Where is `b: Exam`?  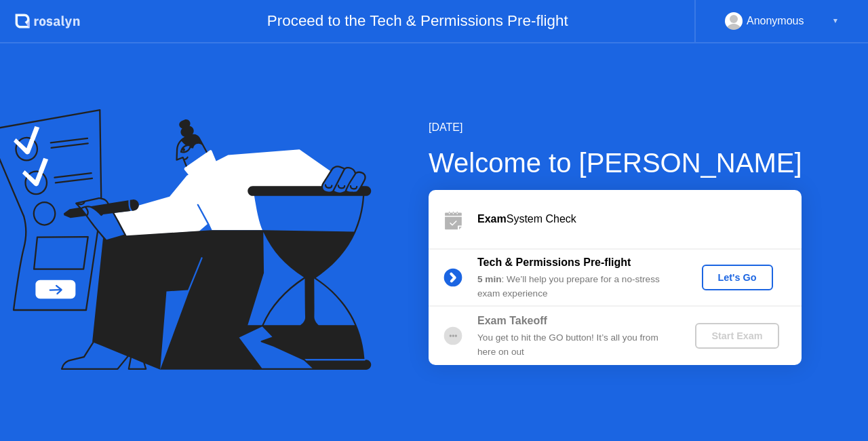
b: Exam is located at coordinates (492, 218).